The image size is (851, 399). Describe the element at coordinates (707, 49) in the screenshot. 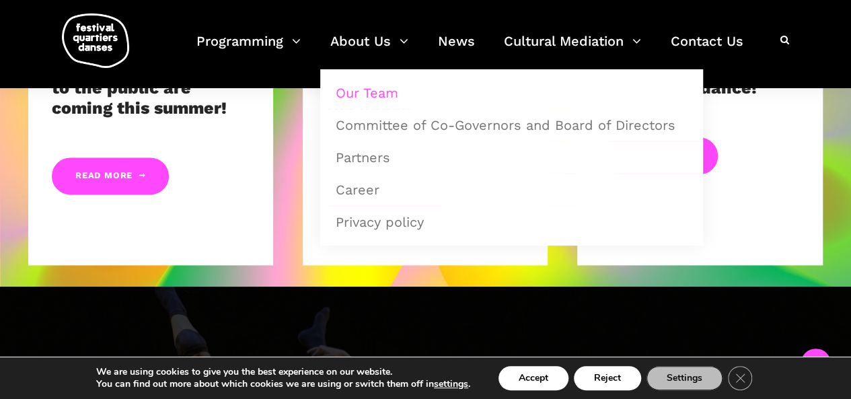

I see `a: Contact Us` at that location.